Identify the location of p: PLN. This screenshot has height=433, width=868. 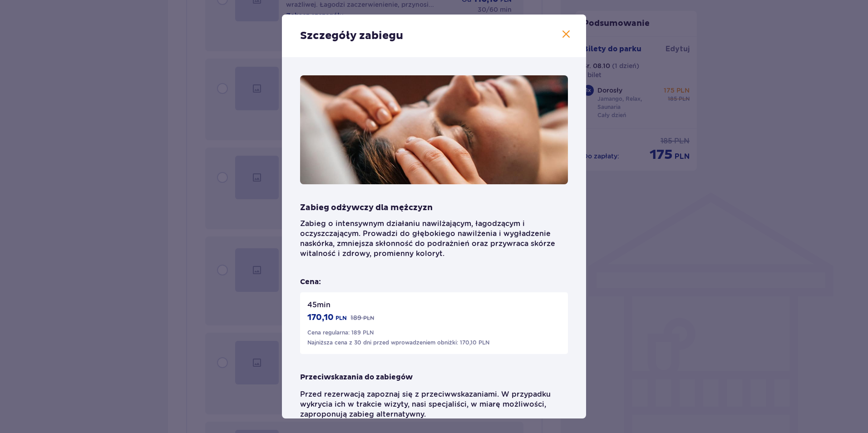
(341, 318).